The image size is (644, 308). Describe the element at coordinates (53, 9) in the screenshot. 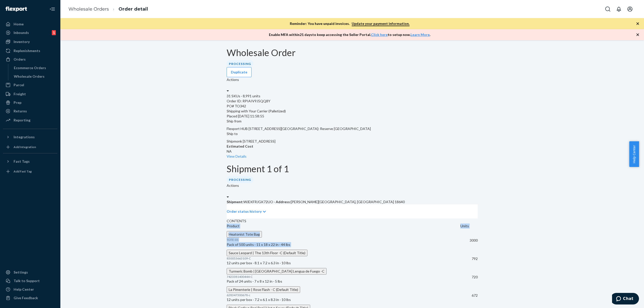

I see `button: Close Navigation` at that location.